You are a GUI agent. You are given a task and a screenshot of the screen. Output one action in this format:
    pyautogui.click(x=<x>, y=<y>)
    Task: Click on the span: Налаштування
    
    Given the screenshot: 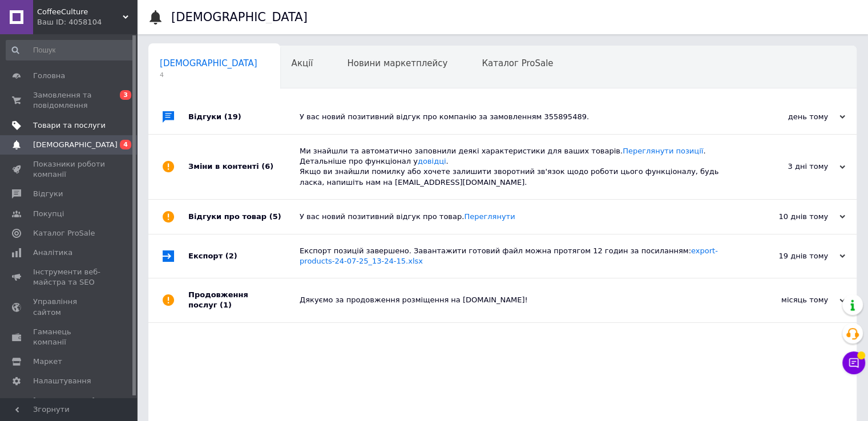 What is the action you would take?
    pyautogui.click(x=62, y=381)
    